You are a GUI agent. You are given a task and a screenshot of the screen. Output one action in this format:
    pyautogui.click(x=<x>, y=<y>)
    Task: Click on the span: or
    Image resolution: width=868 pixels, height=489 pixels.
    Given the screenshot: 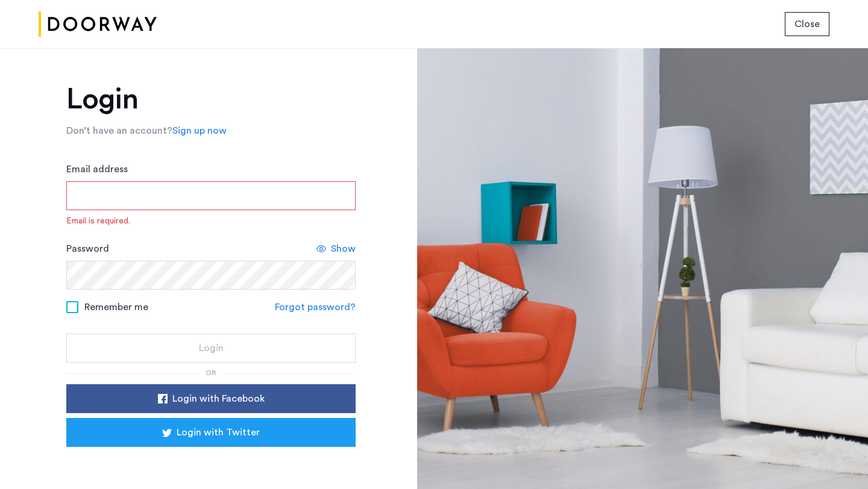 What is the action you would take?
    pyautogui.click(x=211, y=373)
    